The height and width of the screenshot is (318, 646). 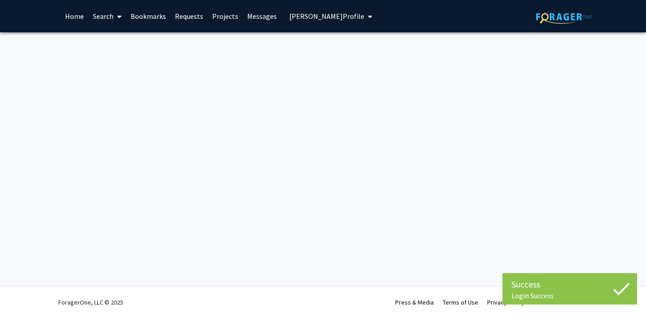 I want to click on a: Requests, so click(x=189, y=16).